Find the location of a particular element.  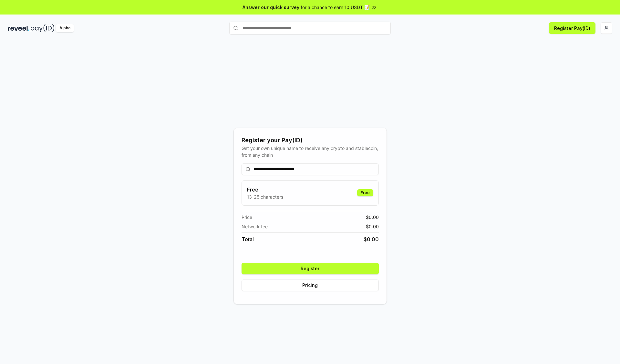

span: Total is located at coordinates (247, 239).